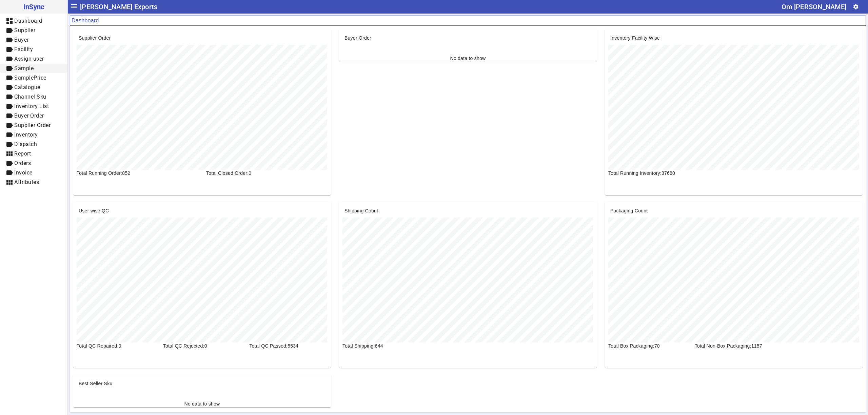 This screenshot has height=415, width=868. Describe the element at coordinates (756, 346) in the screenshot. I see `div: Total Non-Box Packaging:1157` at that location.